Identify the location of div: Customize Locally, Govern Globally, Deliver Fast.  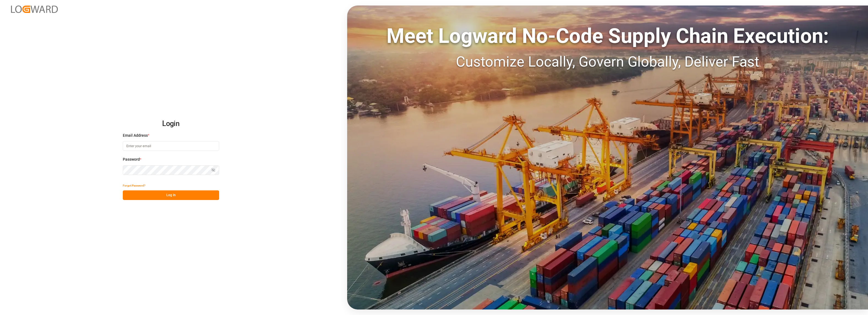
(608, 62).